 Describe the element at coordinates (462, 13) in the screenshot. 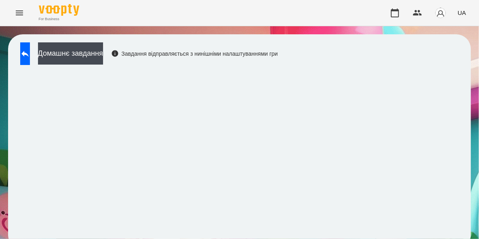

I see `span: UA` at that location.